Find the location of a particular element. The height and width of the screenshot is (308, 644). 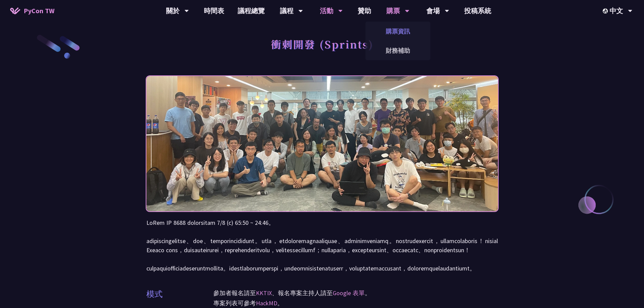

img: Locale Icon is located at coordinates (606, 11).